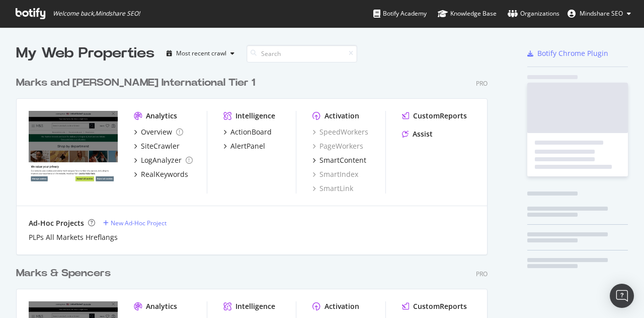 The image size is (644, 318). What do you see at coordinates (161, 160) in the screenshot?
I see `div: LogAnalyzer` at bounding box center [161, 160].